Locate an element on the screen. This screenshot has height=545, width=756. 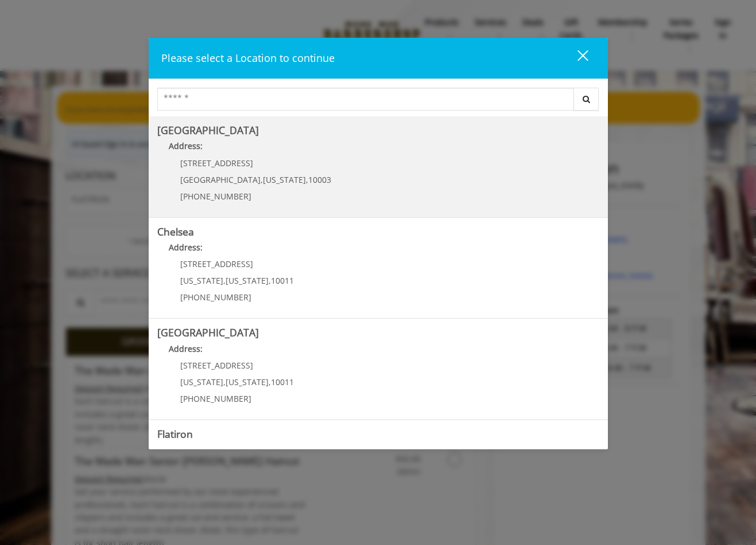
input: Search Center is located at coordinates (366, 99).